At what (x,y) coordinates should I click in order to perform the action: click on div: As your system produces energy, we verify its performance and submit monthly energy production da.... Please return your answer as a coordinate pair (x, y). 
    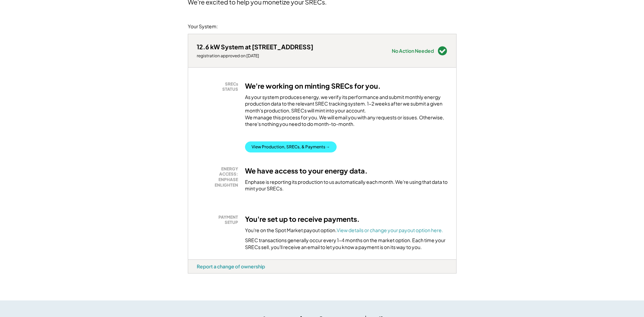
    Looking at the image, I should click on (346, 113).